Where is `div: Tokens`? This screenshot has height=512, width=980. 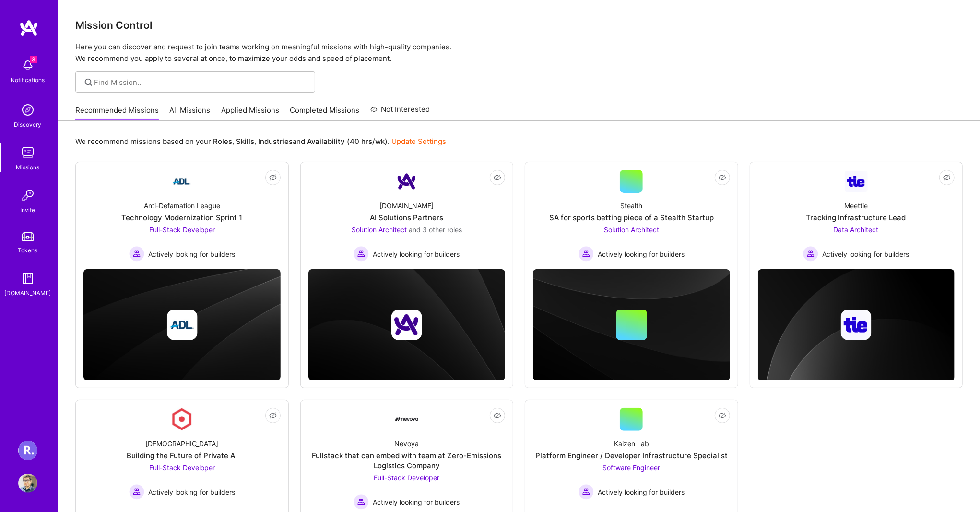
div: Tokens is located at coordinates (28, 250).